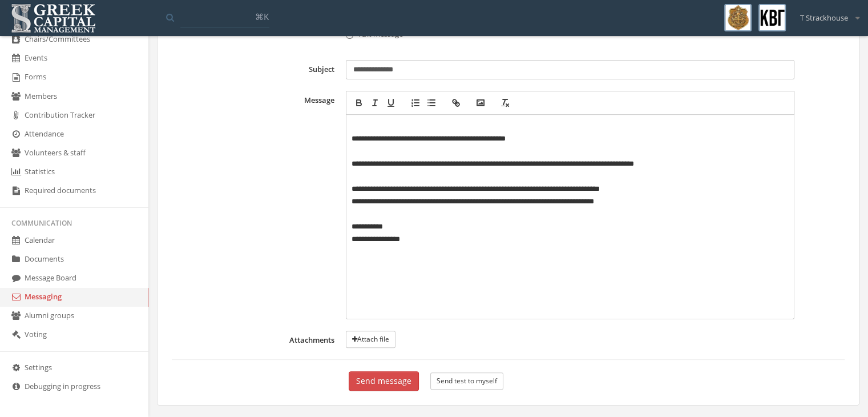  Describe the element at coordinates (825, 14) in the screenshot. I see `div: T Strackhouse` at that location.